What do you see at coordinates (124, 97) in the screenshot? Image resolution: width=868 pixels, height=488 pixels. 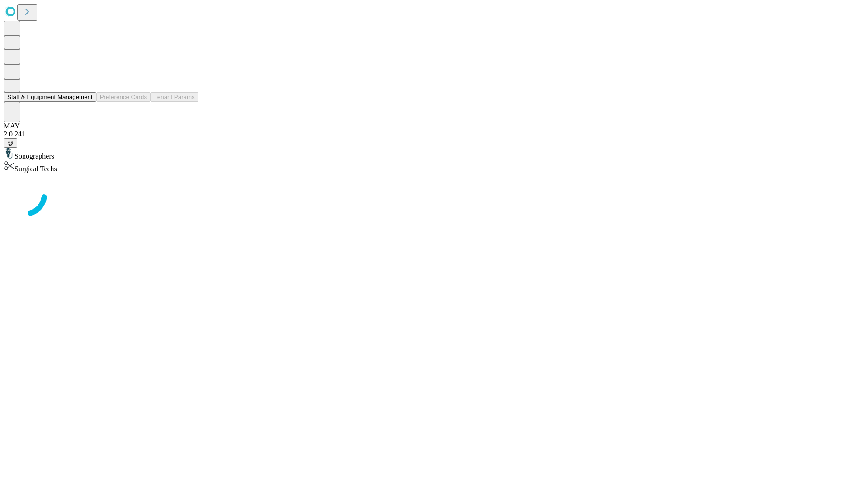 I see `button: Preference Cards` at bounding box center [124, 97].